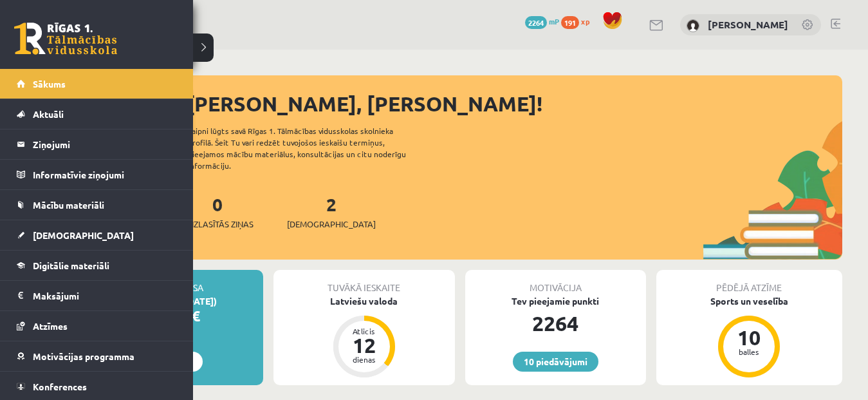  Describe the element at coordinates (49, 84) in the screenshot. I see `span: Sākums` at that location.